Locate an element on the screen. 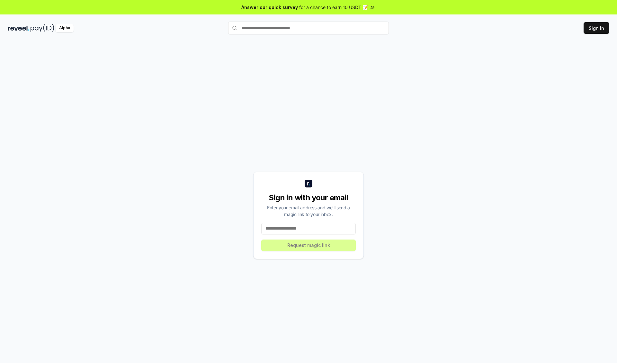 The height and width of the screenshot is (363, 617). div: Enter your email address and we’ll send a magic link to your inbox. is located at coordinates (309, 211).